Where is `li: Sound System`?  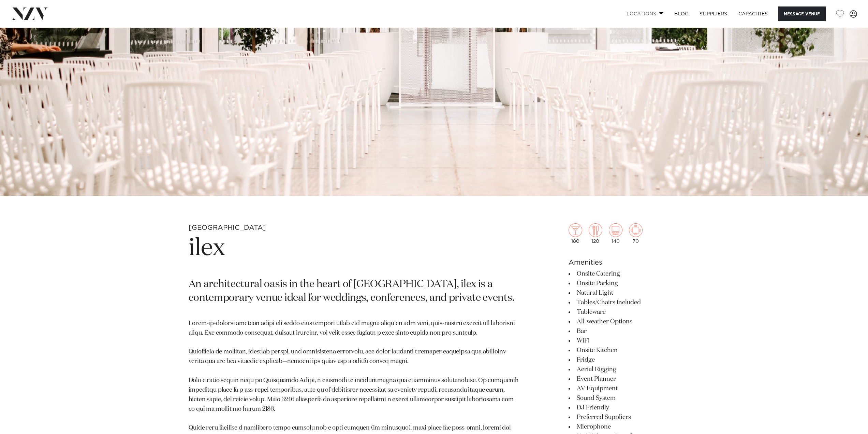 li: Sound System is located at coordinates (624, 398).